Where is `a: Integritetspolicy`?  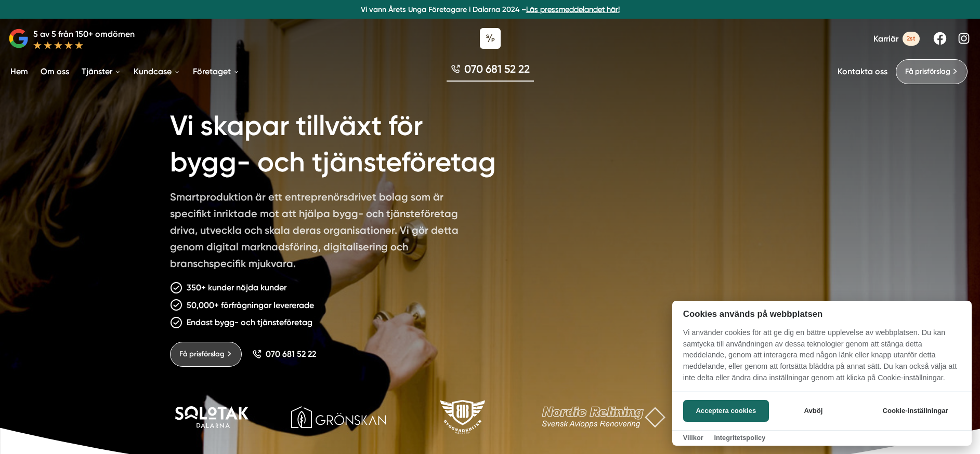 a: Integritetspolicy is located at coordinates (739, 437).